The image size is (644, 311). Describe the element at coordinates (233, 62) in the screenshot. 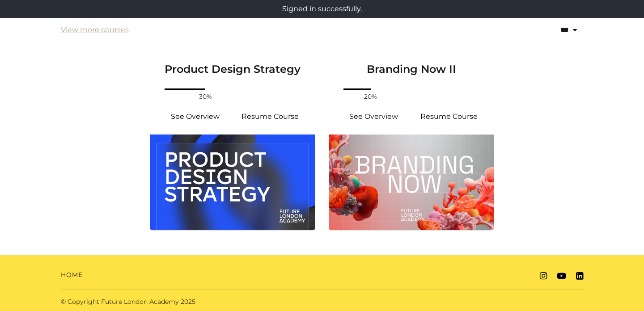

I see `h3: Product Design Strategy` at that location.